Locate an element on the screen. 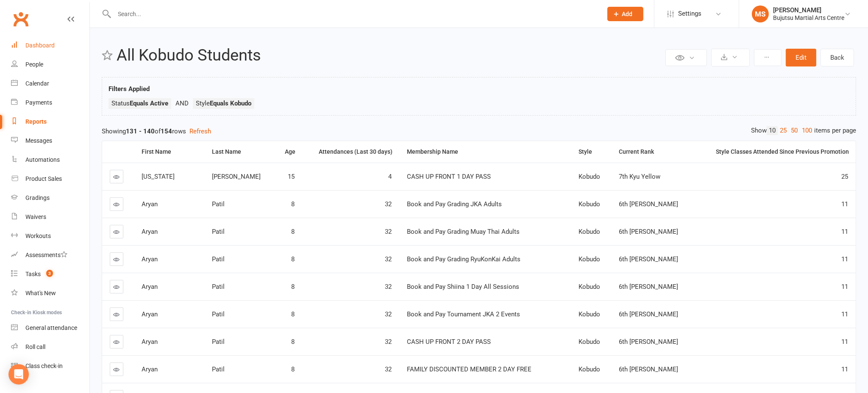 The image size is (868, 393). input: Search... is located at coordinates (354, 14).